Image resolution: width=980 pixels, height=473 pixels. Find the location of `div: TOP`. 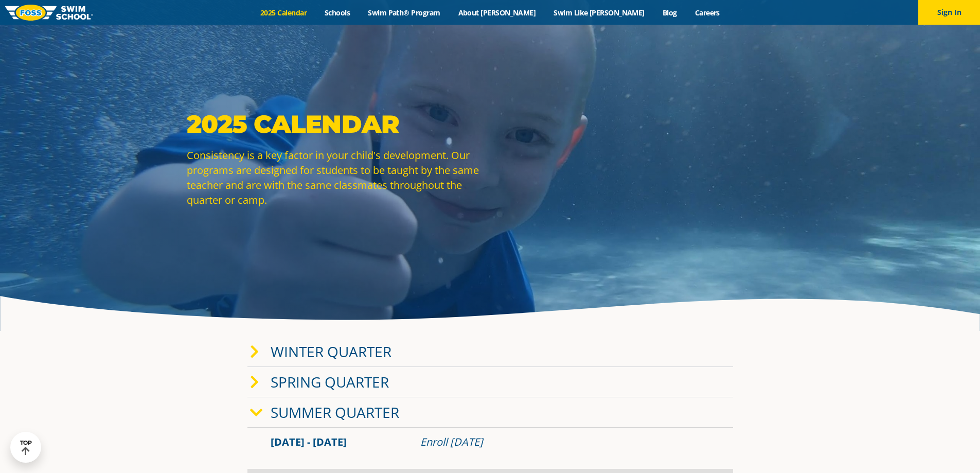

div: TOP is located at coordinates (26, 447).